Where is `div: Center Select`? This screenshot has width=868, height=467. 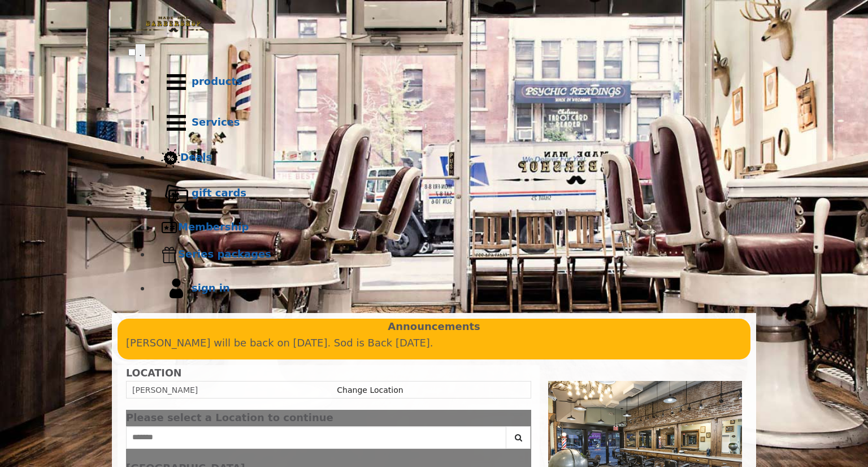
div: Center Select is located at coordinates (328, 440).